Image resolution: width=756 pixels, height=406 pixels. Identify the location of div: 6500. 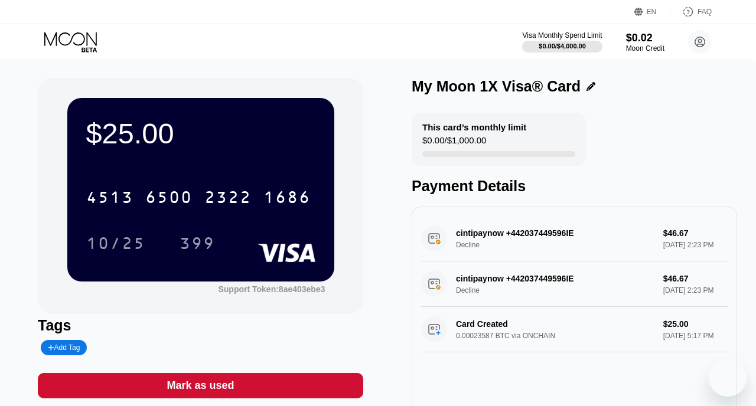
(169, 199).